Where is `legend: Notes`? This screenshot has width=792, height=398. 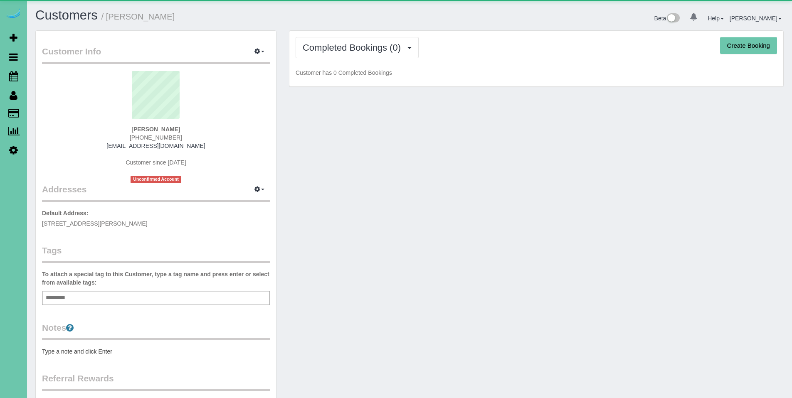
legend: Notes is located at coordinates (156, 331).